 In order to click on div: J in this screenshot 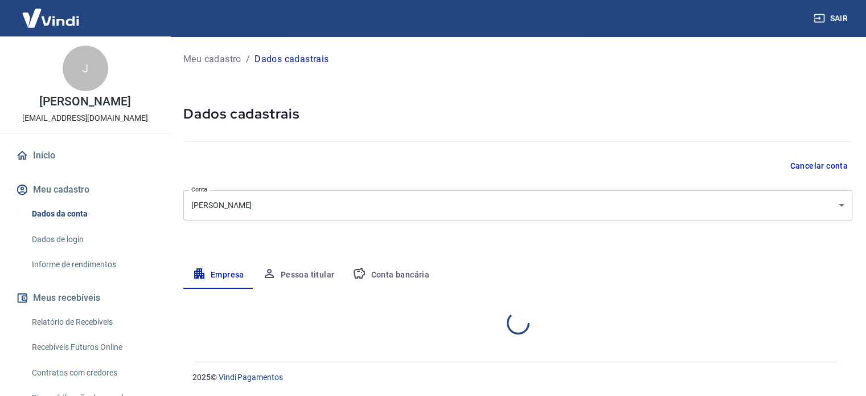, I will do `click(85, 68)`.